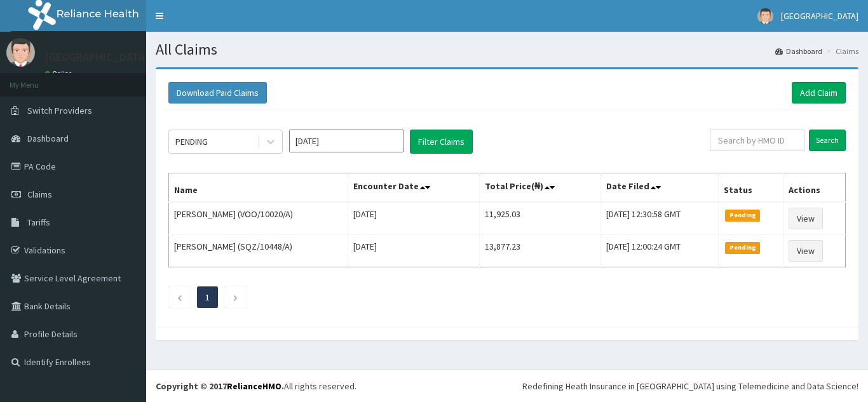 The image size is (868, 402). I want to click on footer: All rights reserved., so click(507, 386).